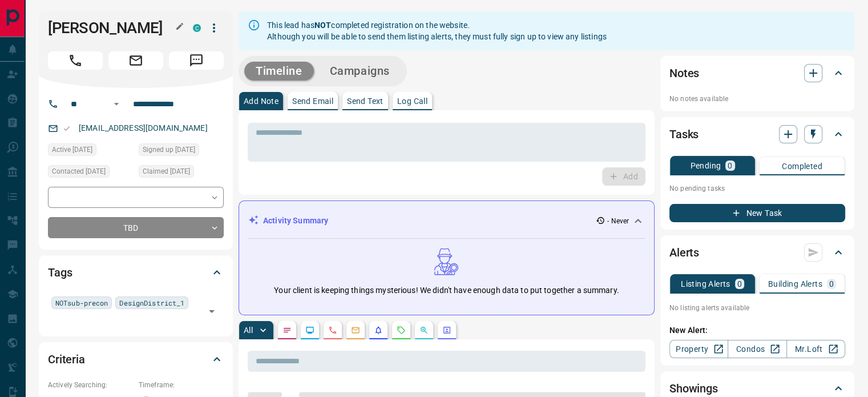  I want to click on div: TBD, so click(136, 228).